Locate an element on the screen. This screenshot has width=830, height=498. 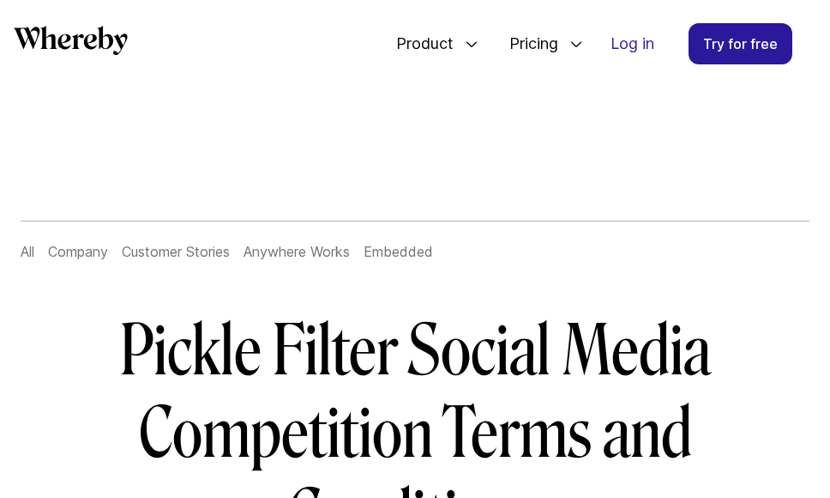
a: Anywhere Works is located at coordinates (297, 251).